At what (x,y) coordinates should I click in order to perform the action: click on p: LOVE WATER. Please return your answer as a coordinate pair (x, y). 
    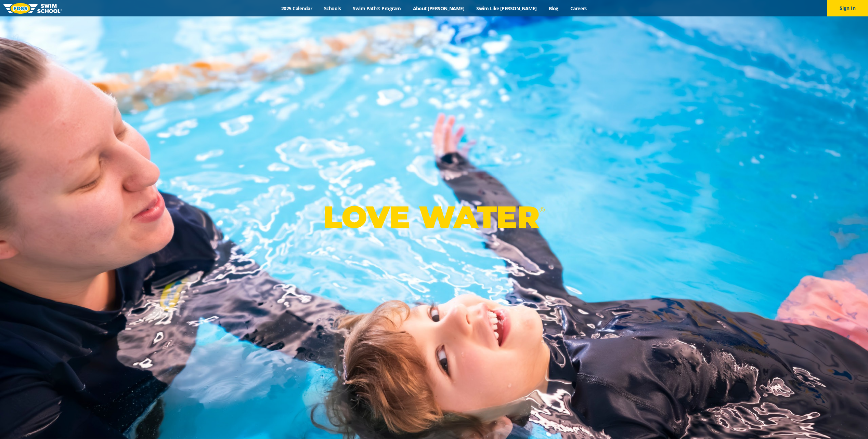
    Looking at the image, I should click on (434, 217).